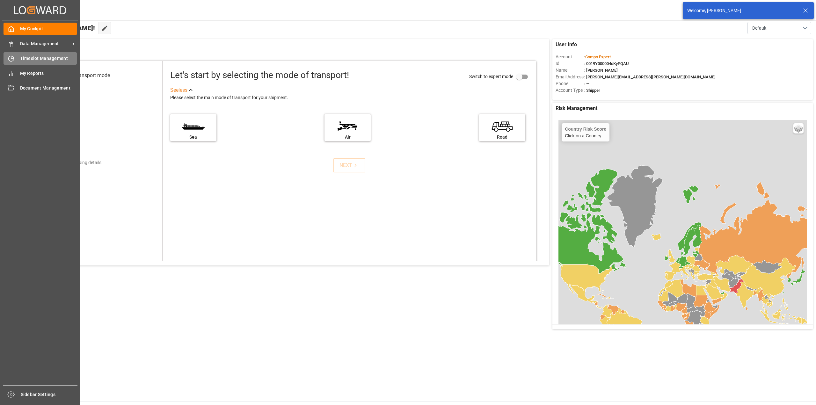 The height and width of the screenshot is (405, 816). Describe the element at coordinates (351, 98) in the screenshot. I see `div: Please select the main mode of transport for your shipment.` at that location.